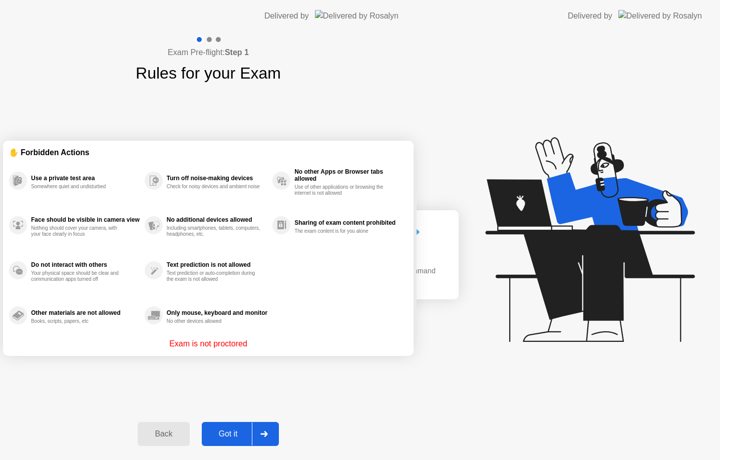  Describe the element at coordinates (85, 178) in the screenshot. I see `div: Use a private test area` at that location.